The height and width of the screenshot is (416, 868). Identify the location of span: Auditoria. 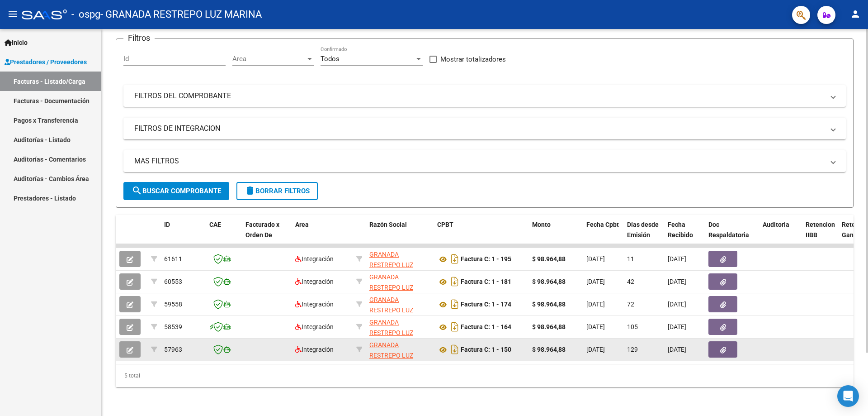
(776, 224).